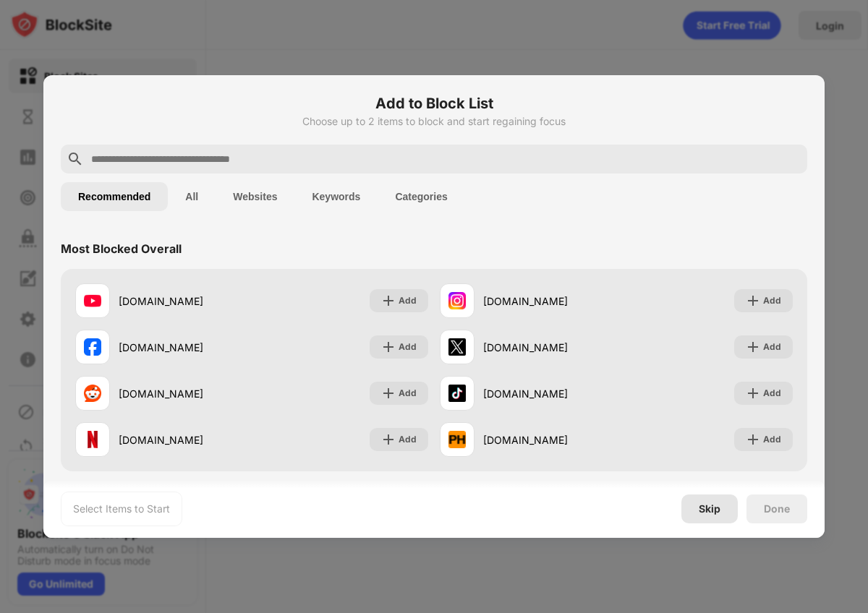 Image resolution: width=868 pixels, height=613 pixels. Describe the element at coordinates (777, 509) in the screenshot. I see `div: Done` at that location.